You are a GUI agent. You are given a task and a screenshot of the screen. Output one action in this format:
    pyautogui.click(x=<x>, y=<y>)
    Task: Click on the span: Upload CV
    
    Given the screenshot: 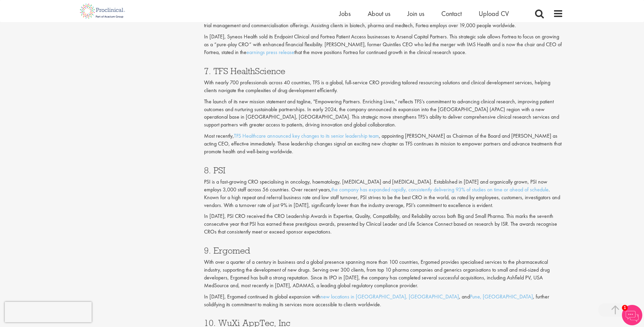 What is the action you would take?
    pyautogui.click(x=494, y=13)
    